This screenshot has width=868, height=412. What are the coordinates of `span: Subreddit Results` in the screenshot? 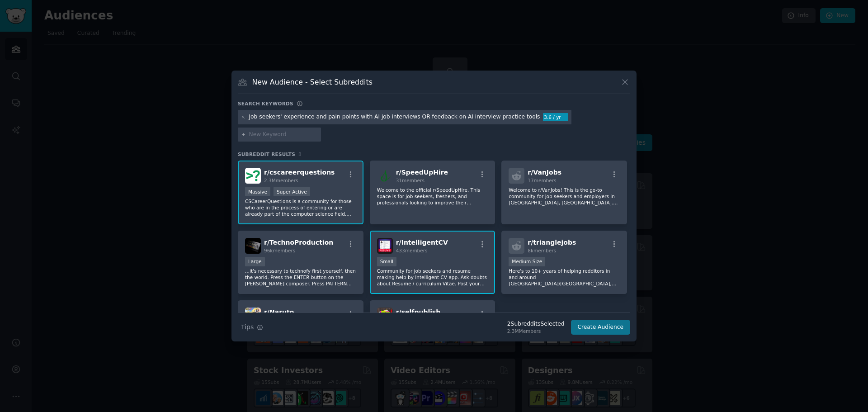 It's located at (266, 154).